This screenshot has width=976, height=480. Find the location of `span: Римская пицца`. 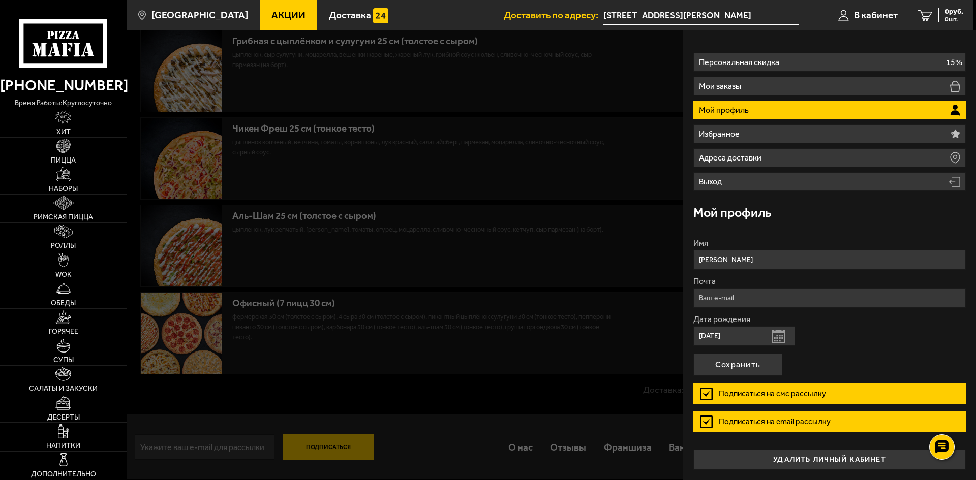

span: Римская пицца is located at coordinates (63, 218).